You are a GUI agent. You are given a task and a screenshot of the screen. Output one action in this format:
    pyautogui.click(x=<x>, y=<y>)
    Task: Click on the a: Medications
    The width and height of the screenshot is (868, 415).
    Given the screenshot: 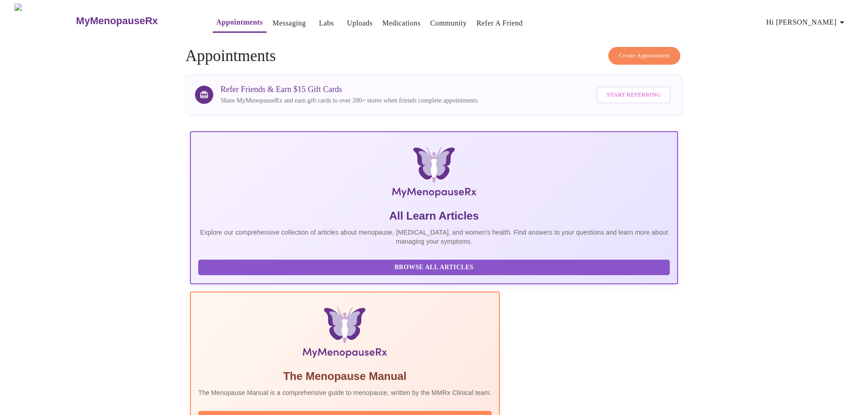 What is the action you would take?
    pyautogui.click(x=401, y=23)
    